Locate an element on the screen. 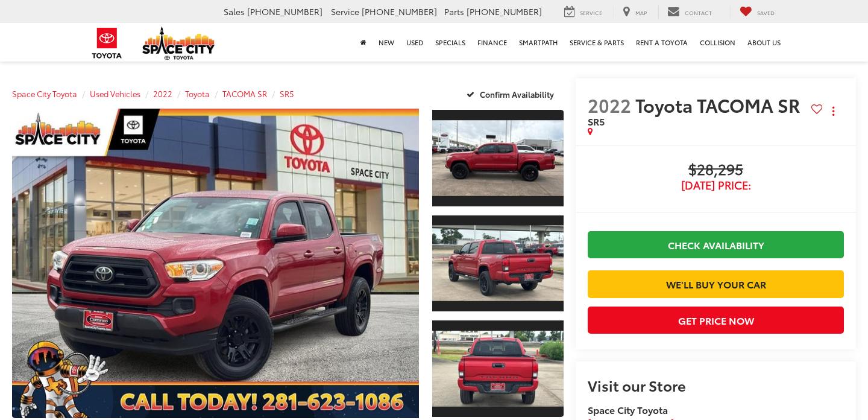 The height and width of the screenshot is (420, 868). span: Sales is located at coordinates (234, 11).